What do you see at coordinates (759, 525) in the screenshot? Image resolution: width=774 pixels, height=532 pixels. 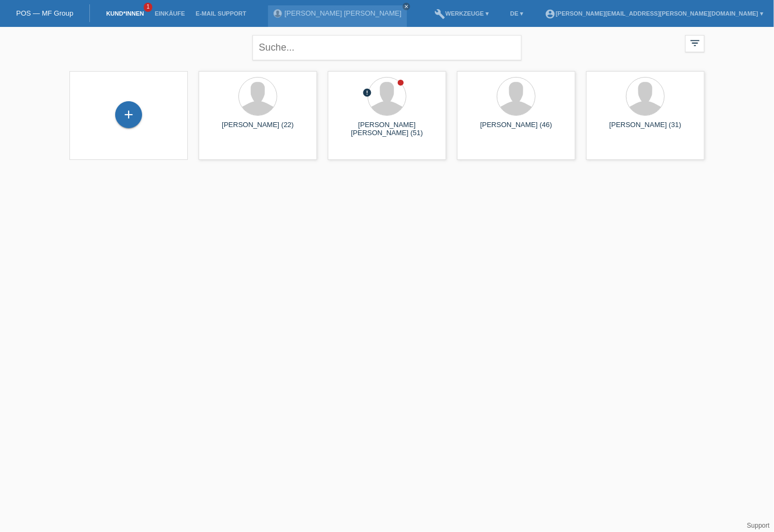 I see `a: Support` at bounding box center [759, 525].